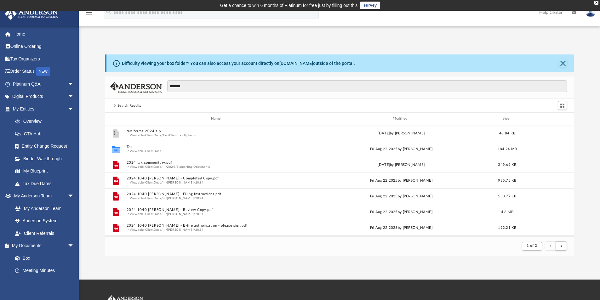  What do you see at coordinates (46, 184) in the screenshot?
I see `a: Tax Due Dates` at bounding box center [46, 184].